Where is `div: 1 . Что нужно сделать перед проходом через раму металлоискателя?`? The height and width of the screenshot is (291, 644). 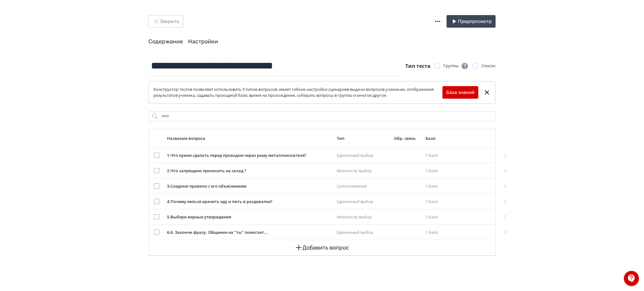
div: 1 . Что нужно сделать перед проходом через раму металлоискателя? is located at coordinates (249, 155).